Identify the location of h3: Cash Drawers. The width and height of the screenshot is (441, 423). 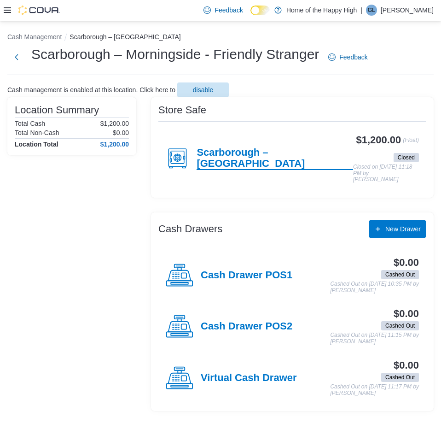
(190, 229).